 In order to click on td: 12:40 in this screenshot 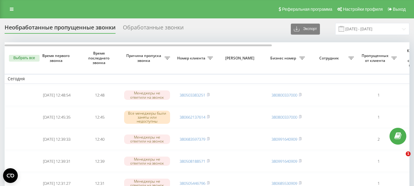, I will do `click(100, 139)`.